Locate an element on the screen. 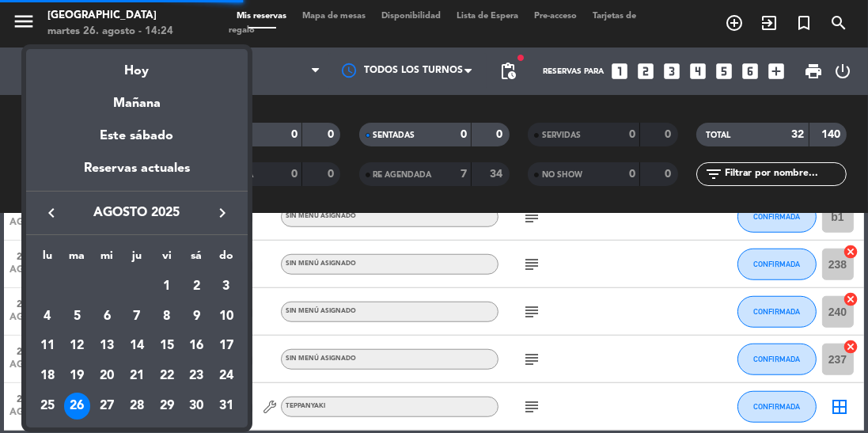 Image resolution: width=868 pixels, height=433 pixels. td: 17 de agosto de 2025 is located at coordinates (226, 347).